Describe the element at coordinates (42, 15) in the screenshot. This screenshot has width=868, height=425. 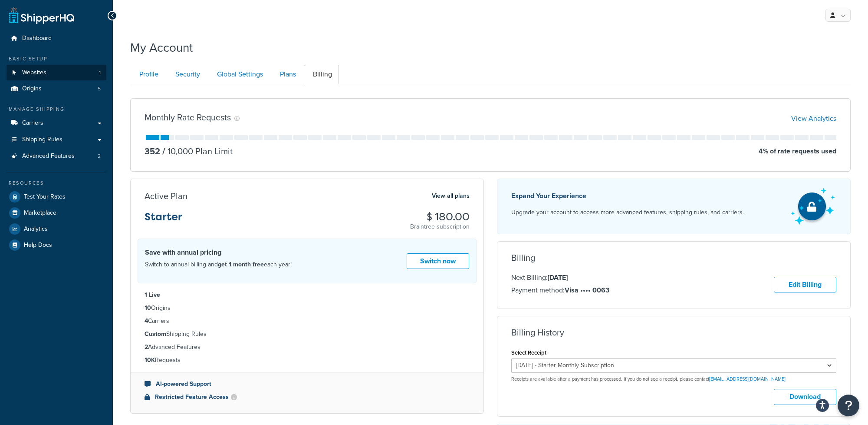
I see `a: ShipperHQ Home` at that location.